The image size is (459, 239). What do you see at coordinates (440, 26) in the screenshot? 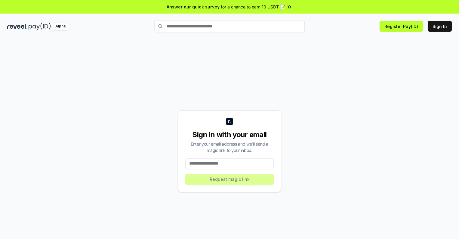
I see `button: Sign In` at bounding box center [440, 26].